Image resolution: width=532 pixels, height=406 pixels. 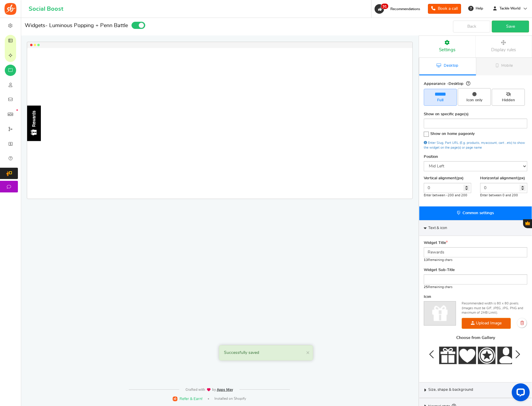 I want to click on strong: 25, so click(x=426, y=287).